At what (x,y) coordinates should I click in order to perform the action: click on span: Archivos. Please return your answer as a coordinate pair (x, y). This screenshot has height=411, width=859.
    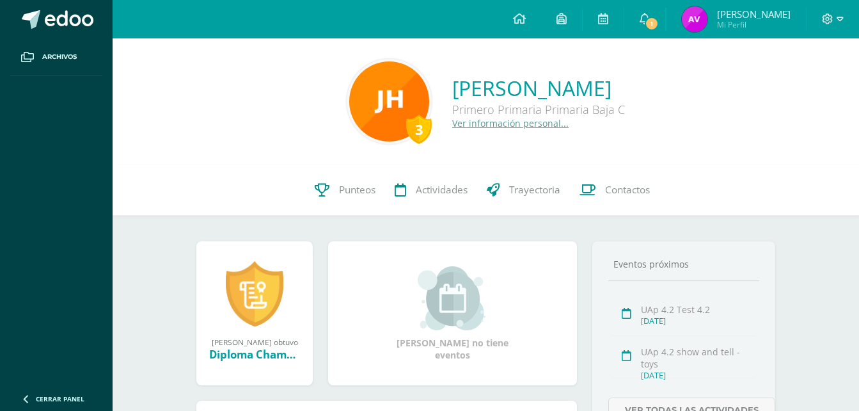
    Looking at the image, I should click on (59, 57).